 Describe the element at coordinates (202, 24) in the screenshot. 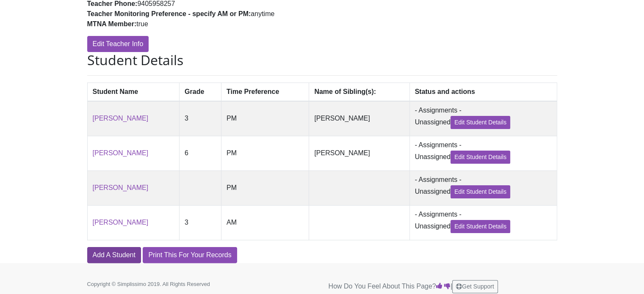

I see `li: true` at that location.